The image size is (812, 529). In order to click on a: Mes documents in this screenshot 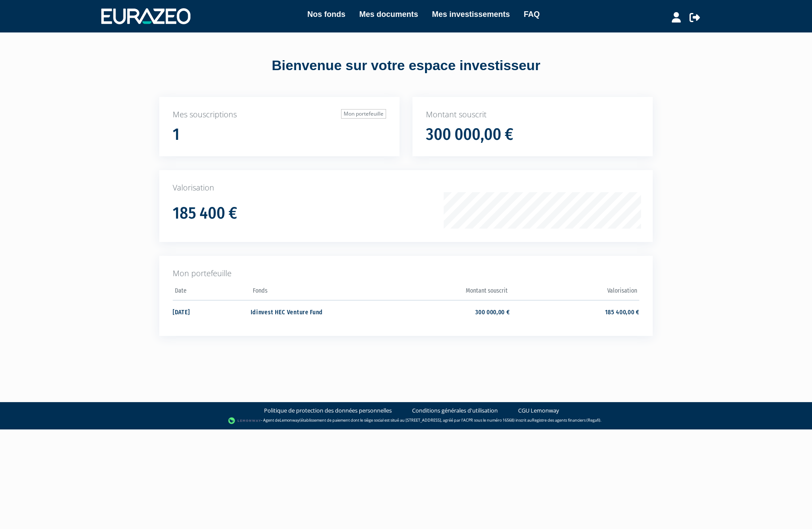, I will do `click(389, 14)`.